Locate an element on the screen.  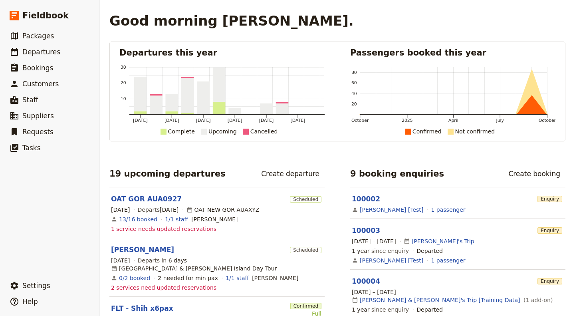
span: Steve Blenheim is located at coordinates (275, 278).